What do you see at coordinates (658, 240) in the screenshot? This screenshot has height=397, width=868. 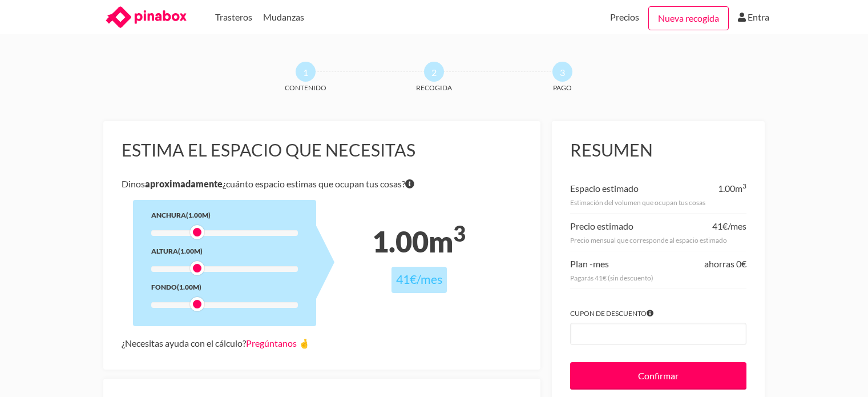 I see `div: Precio mensual que corresponde al espacio estimado` at bounding box center [658, 240].